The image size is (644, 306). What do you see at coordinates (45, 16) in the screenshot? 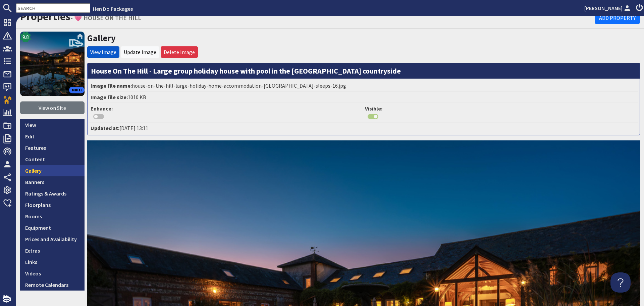
I see `a: Properties` at bounding box center [45, 16].